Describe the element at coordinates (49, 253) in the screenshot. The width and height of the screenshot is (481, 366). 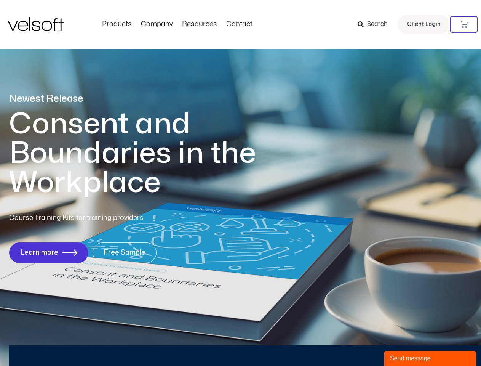
I see `a: Learn more` at that location.